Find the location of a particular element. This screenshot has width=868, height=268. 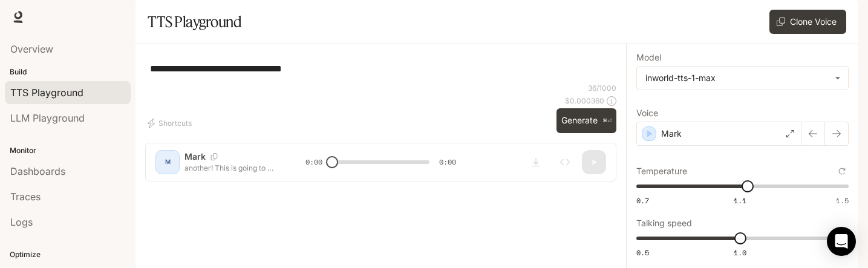

button: Reset to default is located at coordinates (842, 171).